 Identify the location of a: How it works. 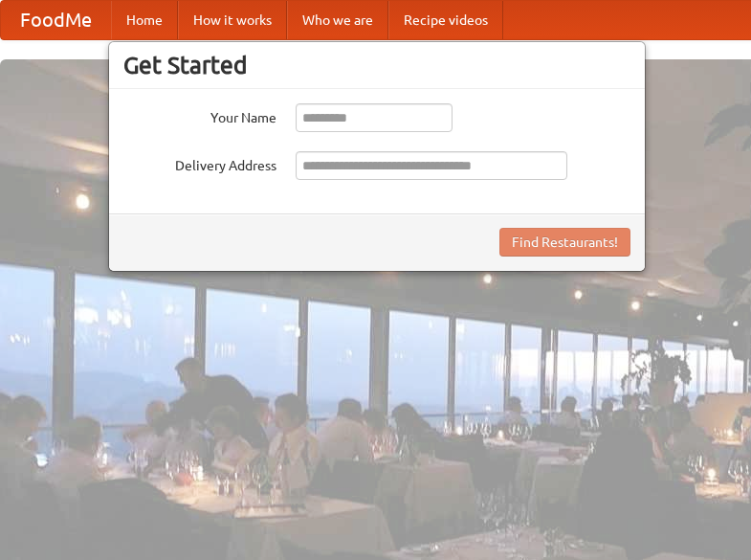
(233, 20).